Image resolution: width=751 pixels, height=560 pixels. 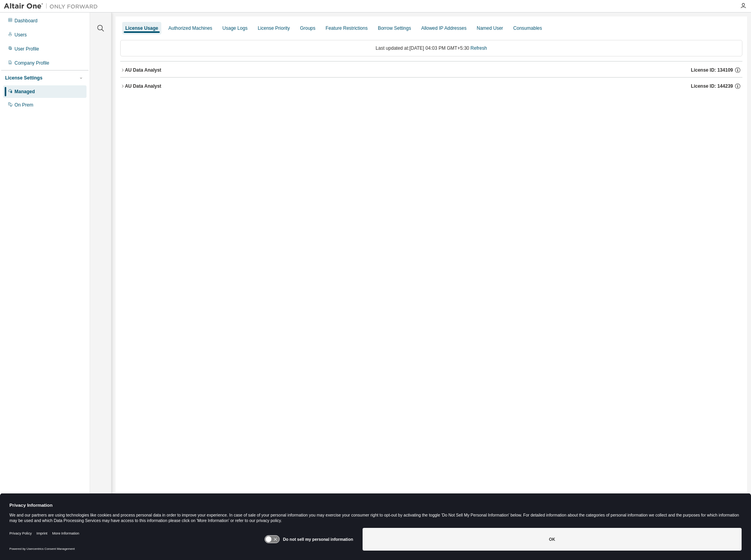 What do you see at coordinates (712, 86) in the screenshot?
I see `span: License ID: 144239` at bounding box center [712, 86].